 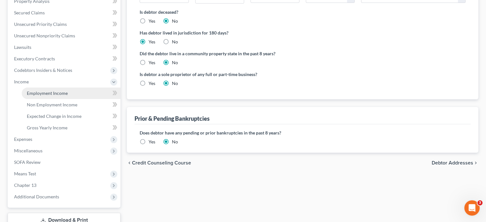 What do you see at coordinates (129, 163) in the screenshot?
I see `i: chevron_left` at bounding box center [129, 163].